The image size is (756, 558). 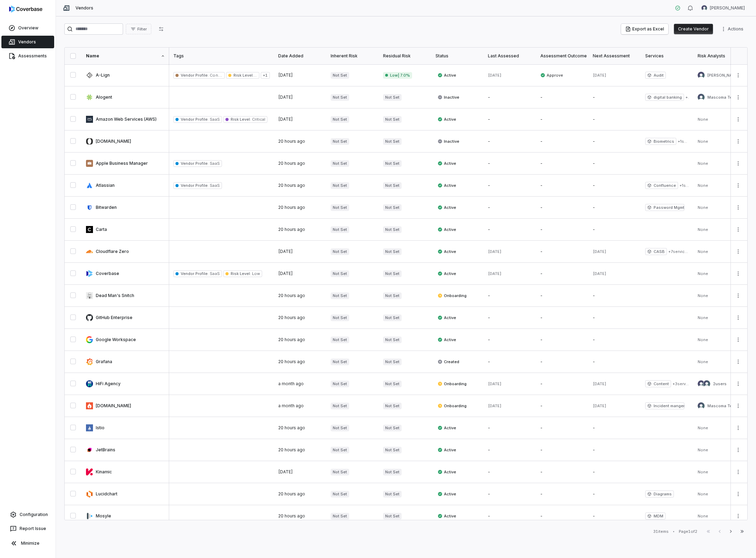 What do you see at coordinates (265, 75) in the screenshot?
I see `span: + 1` at bounding box center [265, 75].